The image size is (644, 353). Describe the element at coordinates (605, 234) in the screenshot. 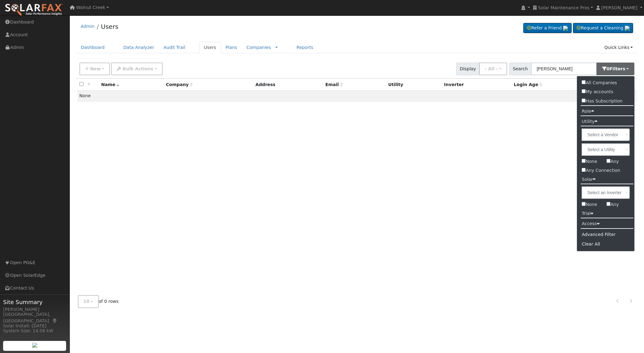

I see `div: Advanced Filter` at that location.